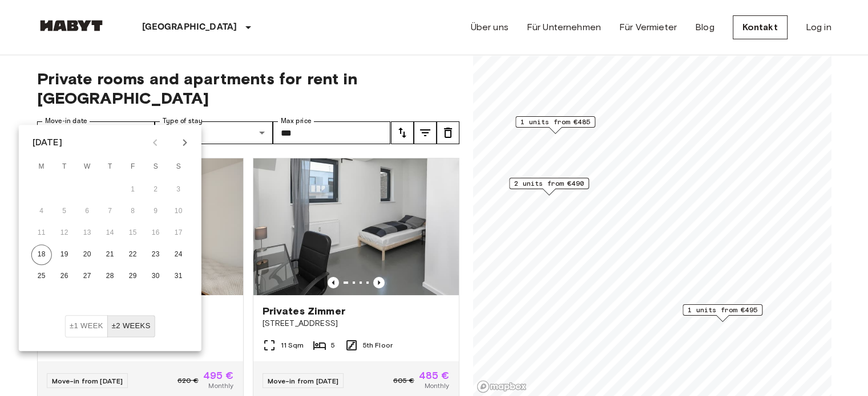 This screenshot has width=868, height=396. What do you see at coordinates (490, 27) in the screenshot?
I see `a: Über uns` at bounding box center [490, 27].